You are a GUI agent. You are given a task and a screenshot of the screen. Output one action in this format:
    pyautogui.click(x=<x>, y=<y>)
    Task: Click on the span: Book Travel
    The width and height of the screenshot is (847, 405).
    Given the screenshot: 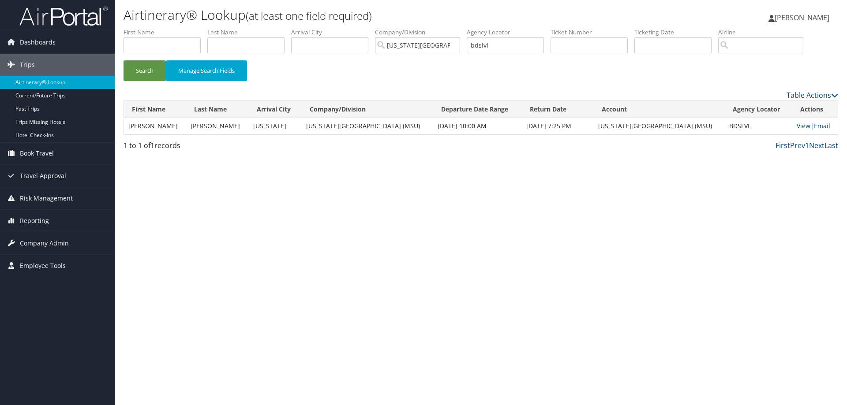 What is the action you would take?
    pyautogui.click(x=37, y=154)
    